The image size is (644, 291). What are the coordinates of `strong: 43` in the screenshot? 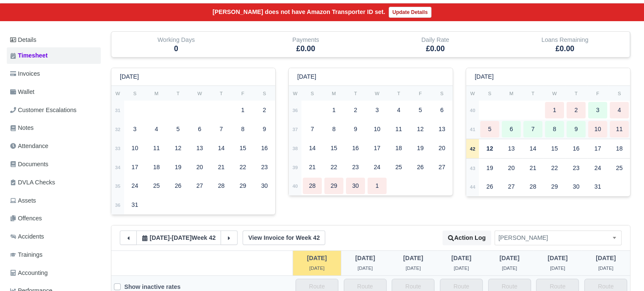 It's located at (473, 168).